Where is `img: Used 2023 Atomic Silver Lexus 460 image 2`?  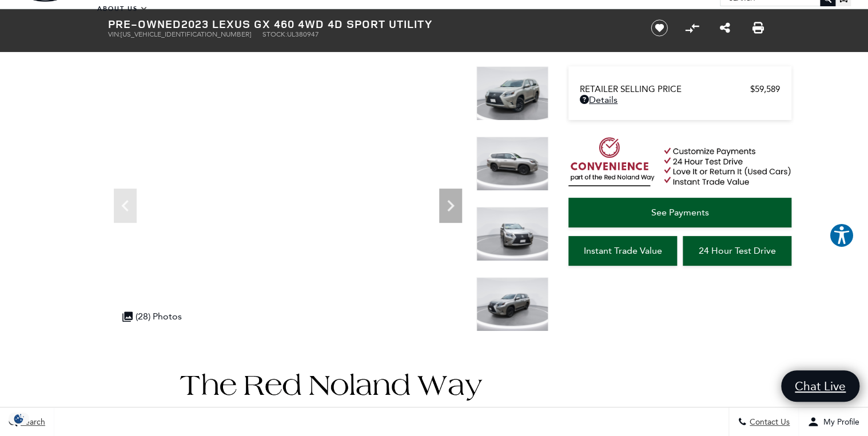
img: Used 2023 Atomic Silver Lexus 460 image 2 is located at coordinates (513, 163).